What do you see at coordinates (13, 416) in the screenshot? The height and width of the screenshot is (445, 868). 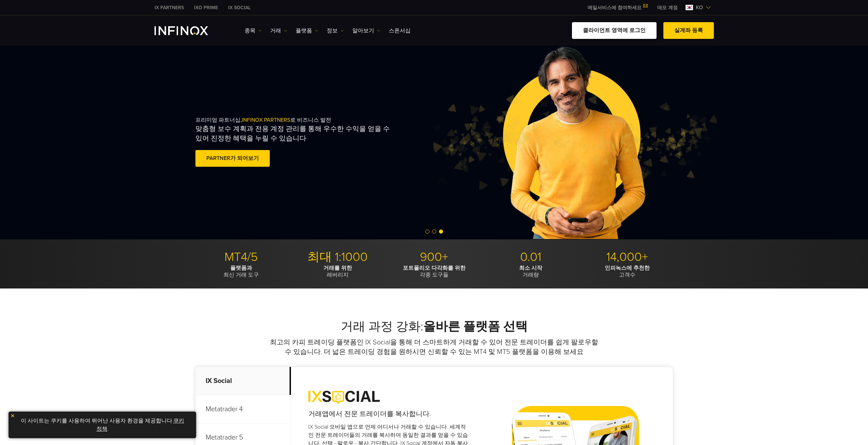 I see `img: yellow close icon` at bounding box center [13, 416].